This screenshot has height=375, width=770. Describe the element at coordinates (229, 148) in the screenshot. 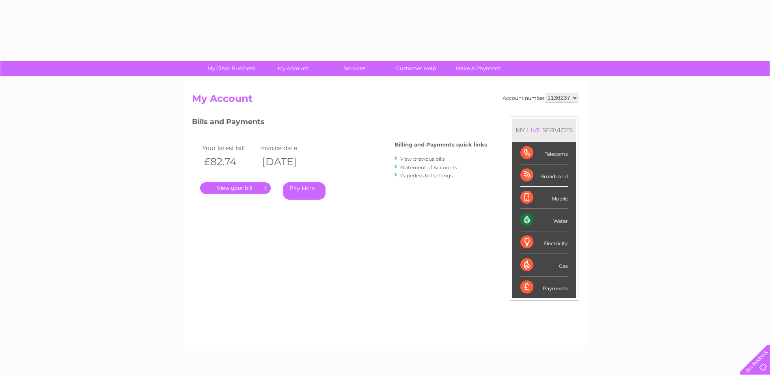

I see `td: Your latest bill` at that location.